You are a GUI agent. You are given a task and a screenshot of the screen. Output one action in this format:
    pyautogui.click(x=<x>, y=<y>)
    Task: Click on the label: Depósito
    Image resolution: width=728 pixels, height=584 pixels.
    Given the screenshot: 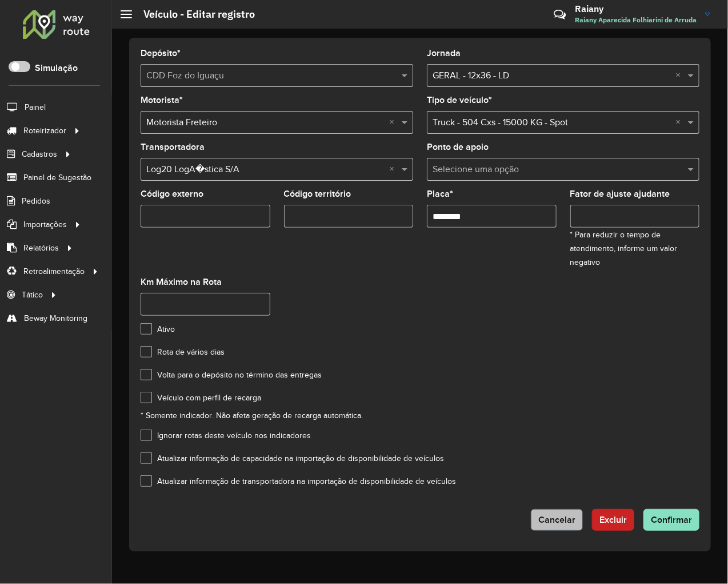 What is the action you would take?
    pyautogui.click(x=160, y=53)
    